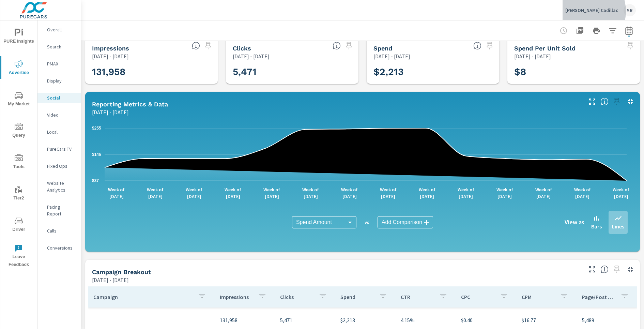 This screenshot has height=329, width=644. What do you see at coordinates (433, 72) in the screenshot?
I see `h3: $2,213` at bounding box center [433, 72].